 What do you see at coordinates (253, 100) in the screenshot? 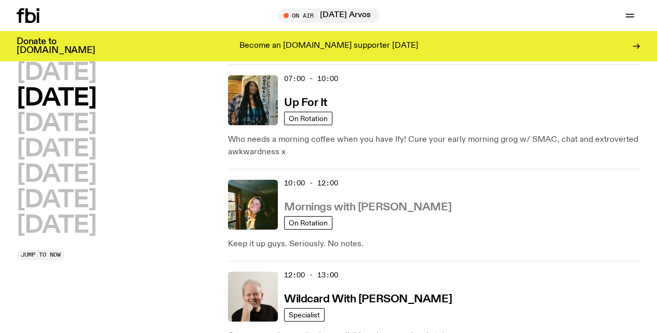
I see `img: Ify - a Brown Skin girl with black braided twists, looking up to the side with her tongue stickin...` at bounding box center [253, 100].